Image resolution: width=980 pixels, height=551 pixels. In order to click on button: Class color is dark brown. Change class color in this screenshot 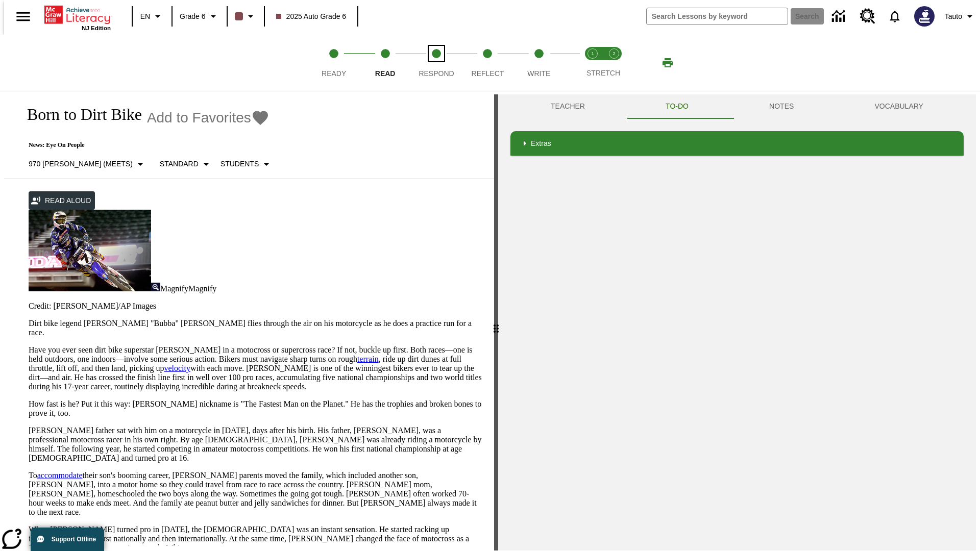, I will do `click(246, 16)`.